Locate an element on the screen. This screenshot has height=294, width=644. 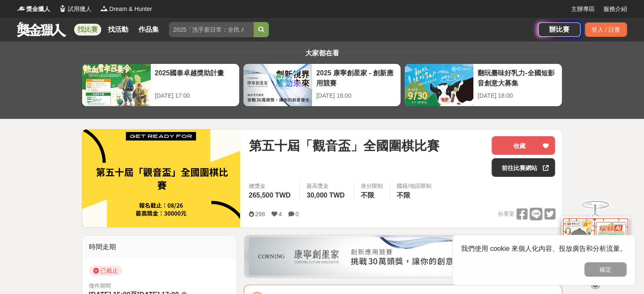
span: 試用獵人 is located at coordinates (80, 9).